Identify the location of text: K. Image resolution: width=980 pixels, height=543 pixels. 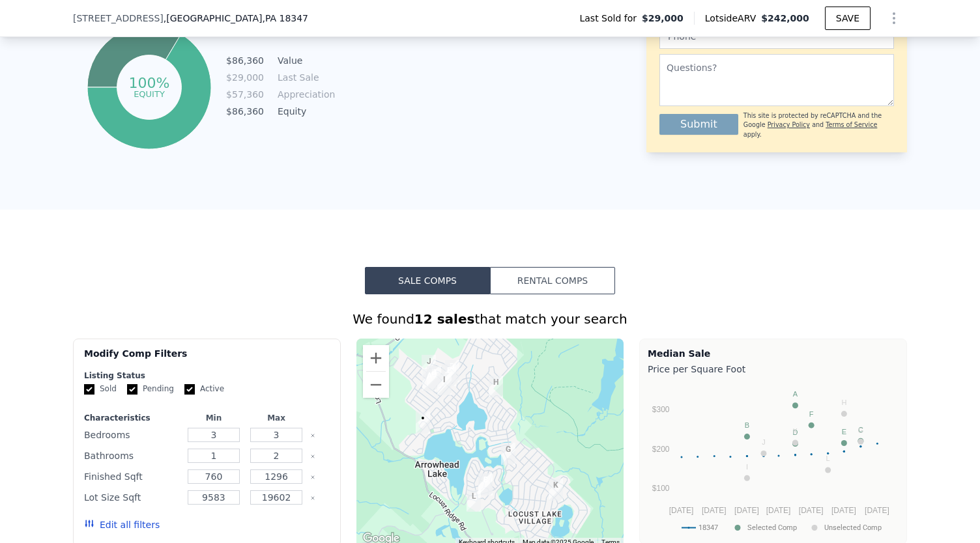
(795, 431).